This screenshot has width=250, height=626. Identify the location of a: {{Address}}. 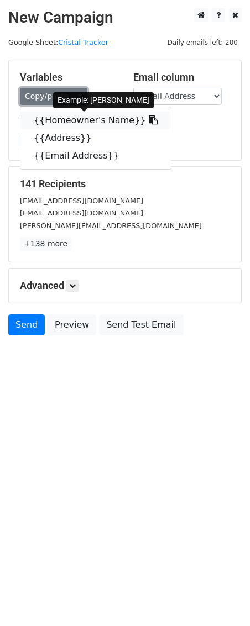
(96, 138).